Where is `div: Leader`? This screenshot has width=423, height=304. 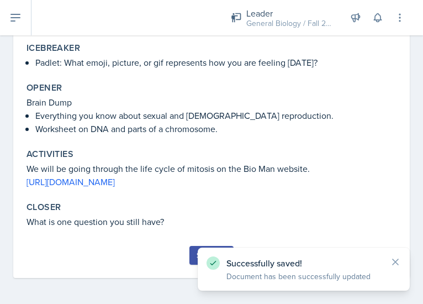 div: Leader is located at coordinates (291, 13).